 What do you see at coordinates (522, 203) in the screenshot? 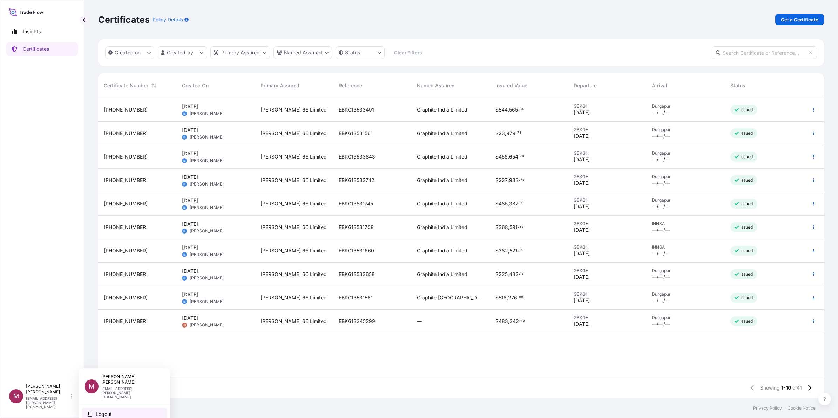
I see `span: 10` at bounding box center [522, 203].